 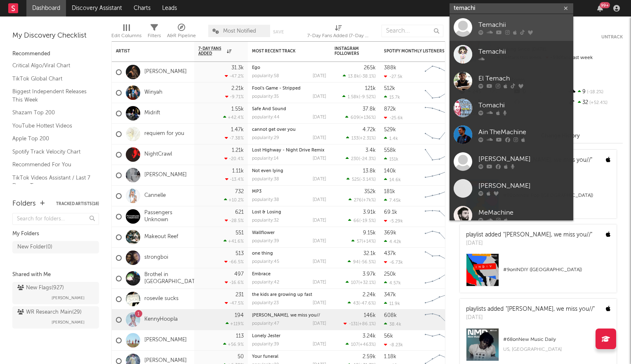 I want to click on span: +2.31 %, so click(x=367, y=138).